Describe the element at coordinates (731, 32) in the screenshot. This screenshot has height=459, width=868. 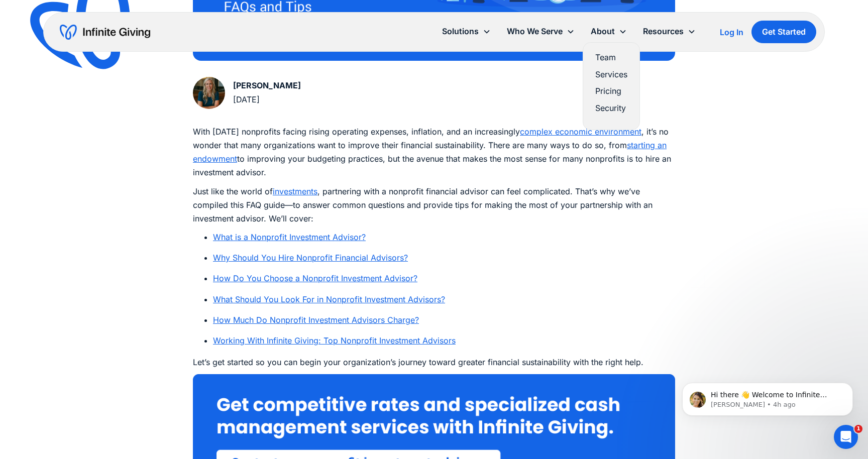
I see `div: Log In` at that location.